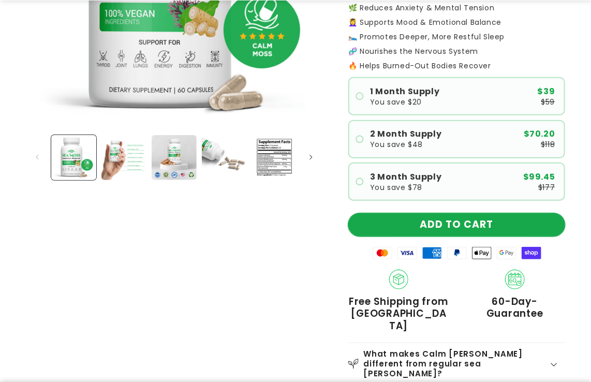  What do you see at coordinates (37, 157) in the screenshot?
I see `button: Slide left` at bounding box center [37, 157].